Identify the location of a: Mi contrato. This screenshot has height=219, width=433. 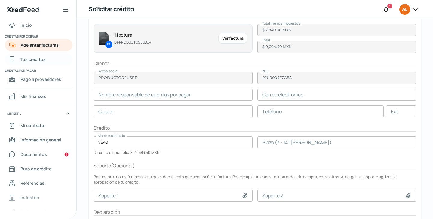
(39, 126).